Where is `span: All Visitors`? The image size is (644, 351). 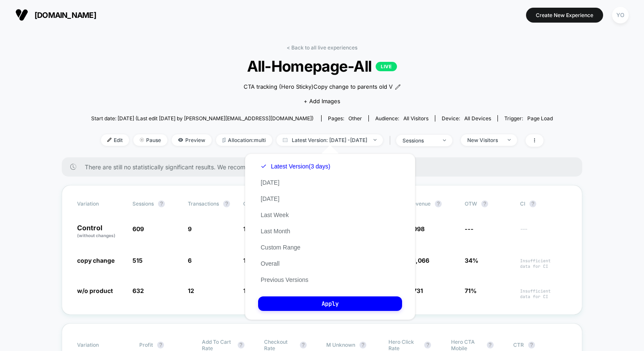 span: All Visitors is located at coordinates (416, 118).